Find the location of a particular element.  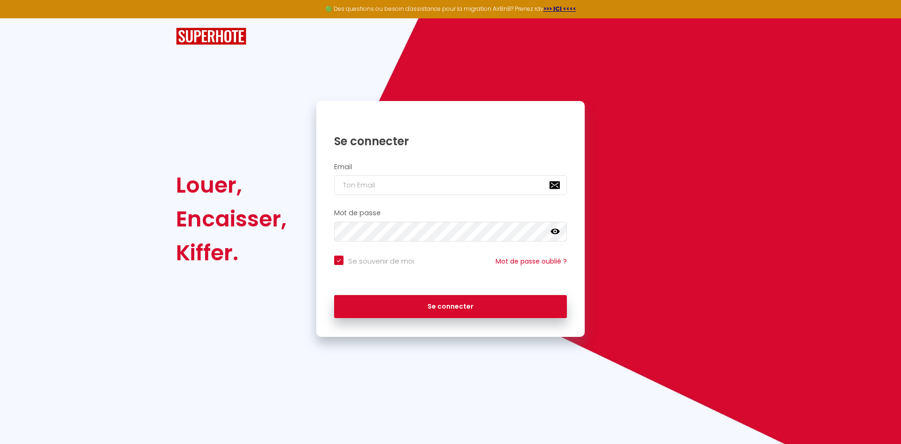

div: Kiffer. is located at coordinates (231, 253).